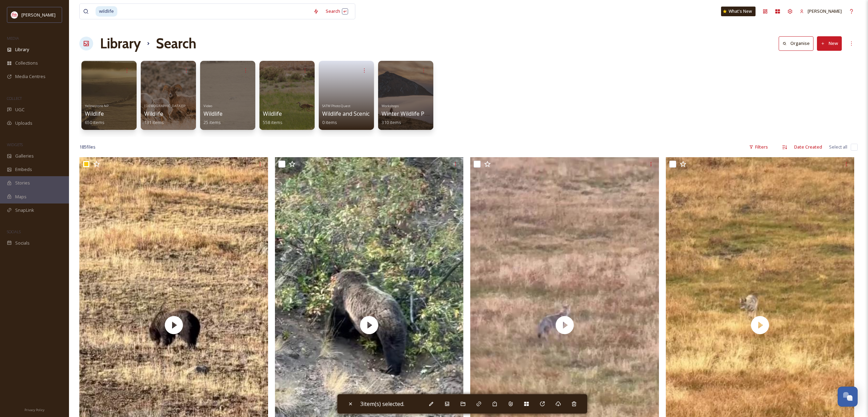 The height and width of the screenshot is (417, 868). I want to click on span: 310 items, so click(391, 122).